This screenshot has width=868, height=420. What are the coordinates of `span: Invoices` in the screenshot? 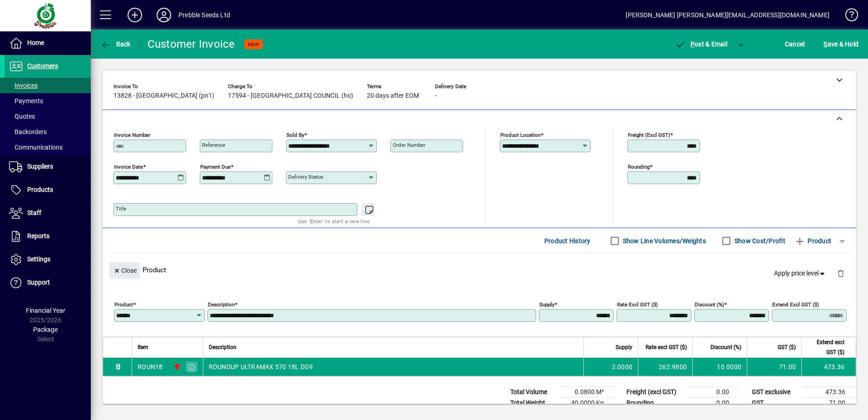 It's located at (23, 85).